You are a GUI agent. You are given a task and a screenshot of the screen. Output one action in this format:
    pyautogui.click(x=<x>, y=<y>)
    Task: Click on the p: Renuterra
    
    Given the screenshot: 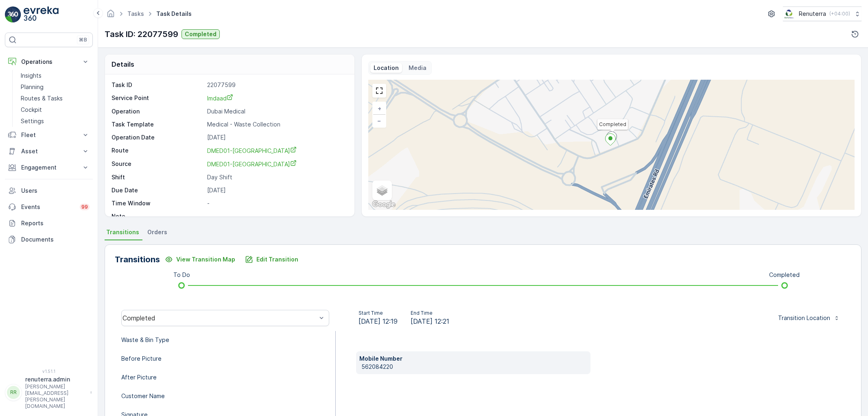 What is the action you would take?
    pyautogui.click(x=812, y=14)
    